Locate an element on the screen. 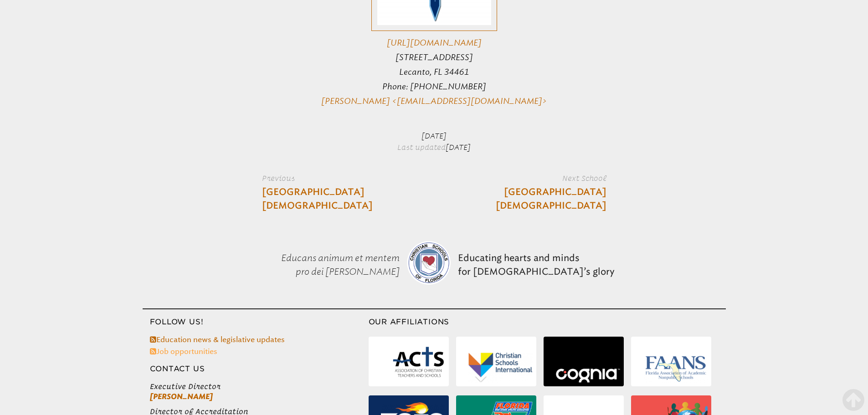  img: csf-logo-web-colors.png is located at coordinates (429, 263).